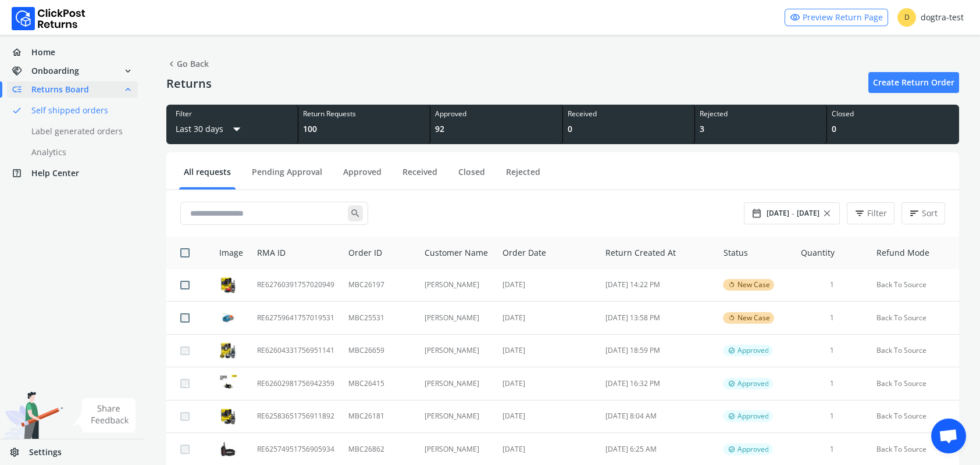 The image size is (980, 465). I want to click on th: Image, so click(227, 253).